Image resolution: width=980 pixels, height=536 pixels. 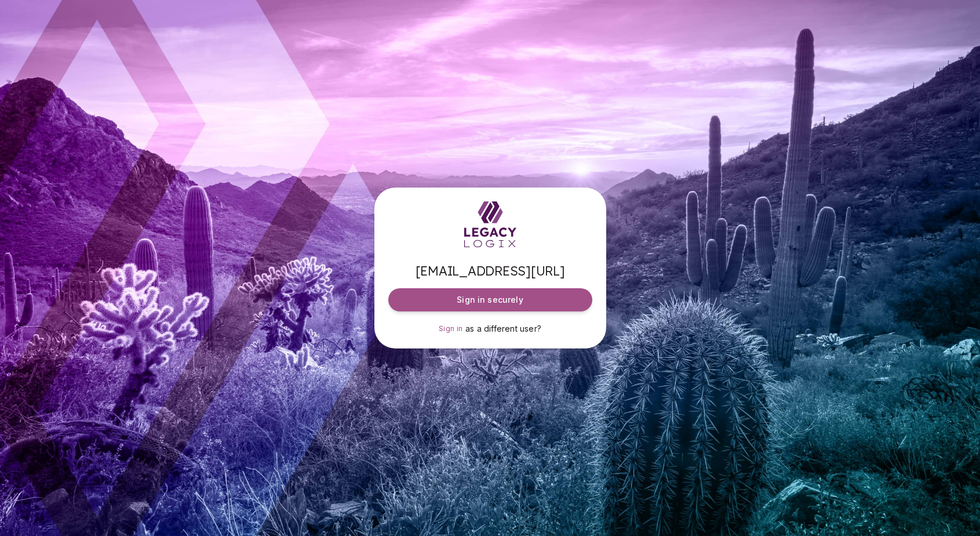 I want to click on a: Sign in, so click(x=451, y=329).